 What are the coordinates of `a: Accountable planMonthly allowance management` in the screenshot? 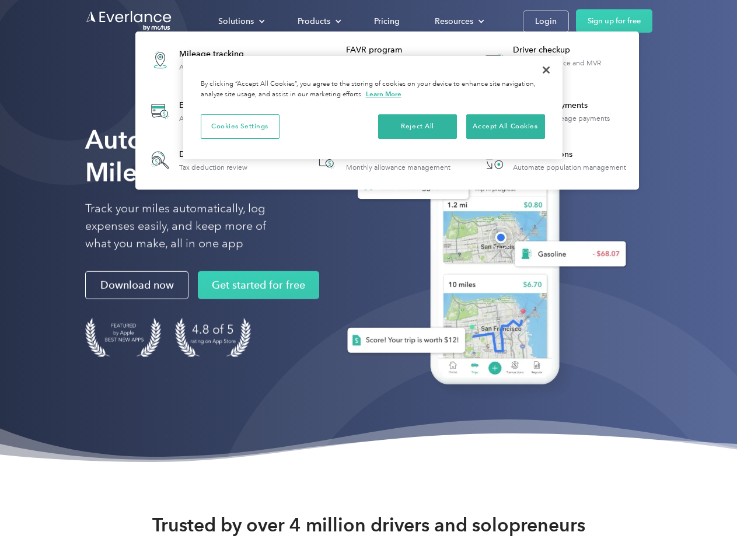 It's located at (383, 160).